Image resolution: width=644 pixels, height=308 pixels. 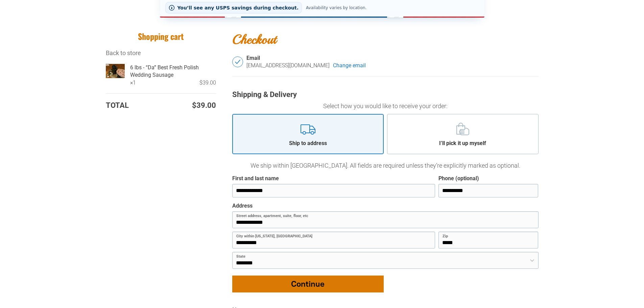 I want to click on a: Back to store, so click(x=123, y=53).